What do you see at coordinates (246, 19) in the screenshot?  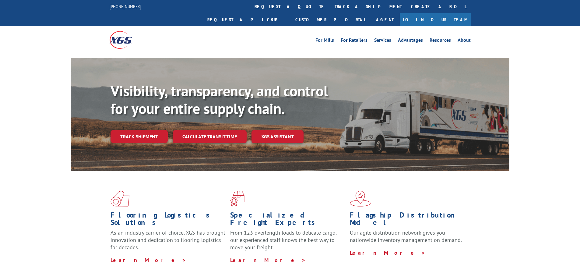 I see `a: Request a pickup` at bounding box center [246, 19].